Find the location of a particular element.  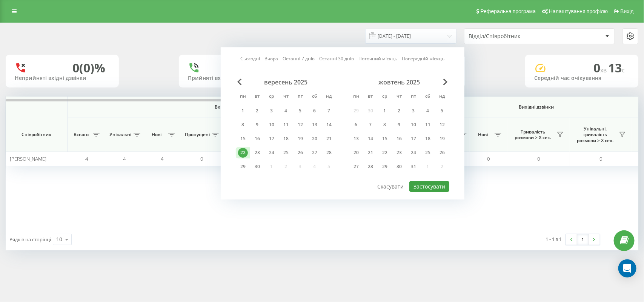

div: 17 is located at coordinates (272, 138).